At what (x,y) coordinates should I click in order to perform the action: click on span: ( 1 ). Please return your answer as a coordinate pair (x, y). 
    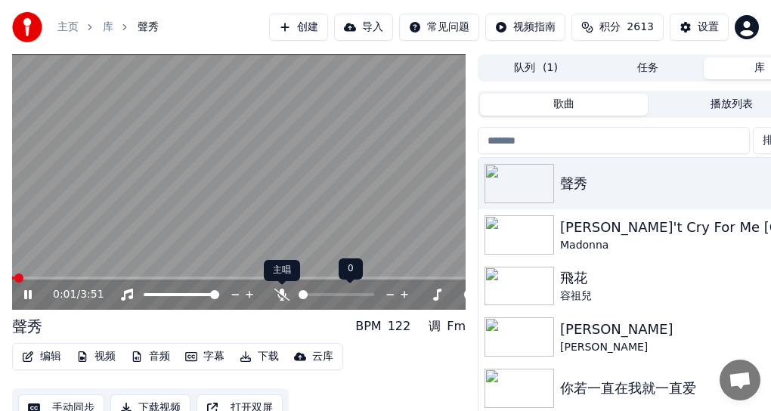
    Looking at the image, I should click on (550, 68).